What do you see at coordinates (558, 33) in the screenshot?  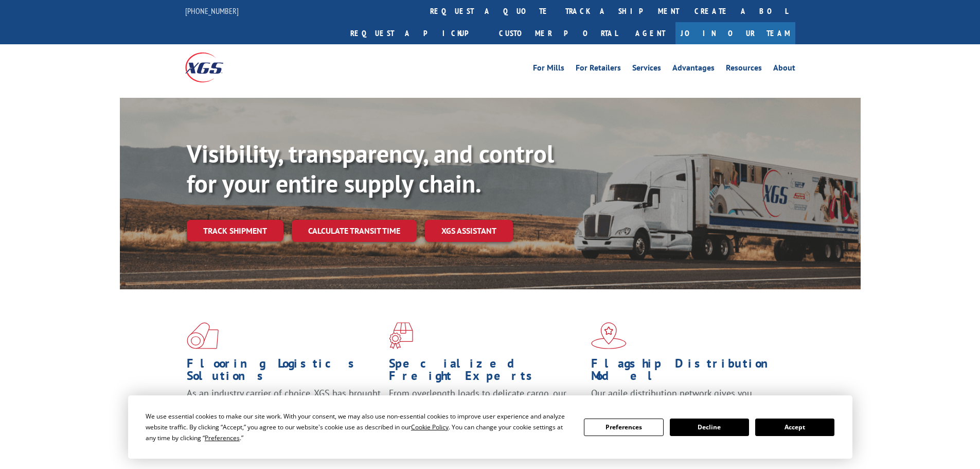 I see `a: Customer Portal` at bounding box center [558, 33].